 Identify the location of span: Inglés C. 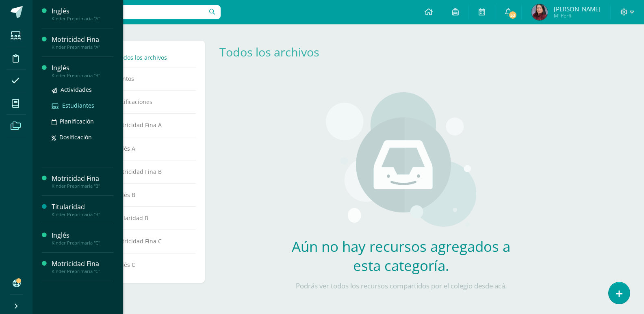
(125, 264).